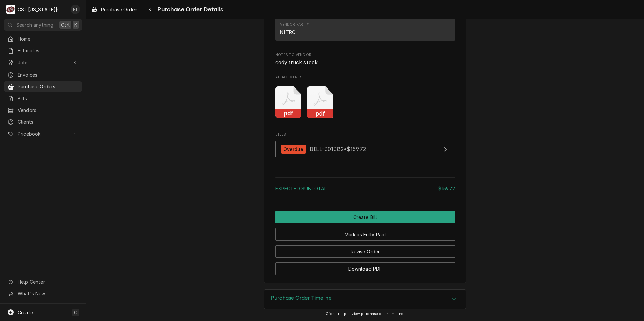  Describe the element at coordinates (47, 294) in the screenshot. I see `span: What's New` at that location.